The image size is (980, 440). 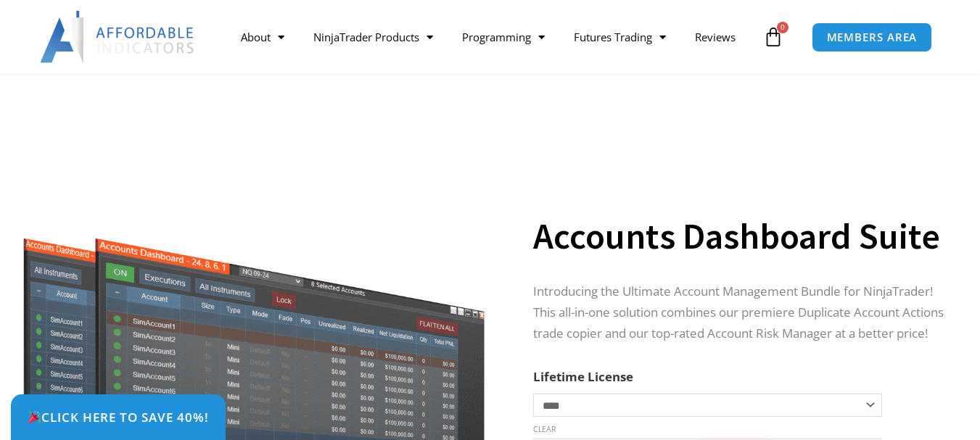 I want to click on h1: Accounts Dashboard Suite, so click(x=738, y=237).